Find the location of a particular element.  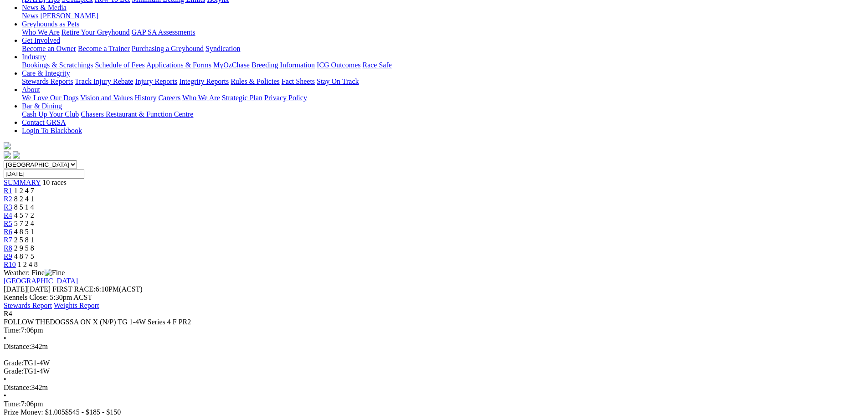

div: Get Involved is located at coordinates (443, 49).